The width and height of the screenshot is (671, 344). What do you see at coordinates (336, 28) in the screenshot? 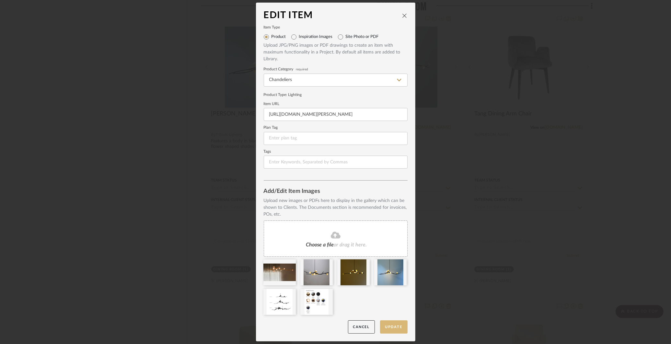
I see `label: Item Type` at bounding box center [336, 28].